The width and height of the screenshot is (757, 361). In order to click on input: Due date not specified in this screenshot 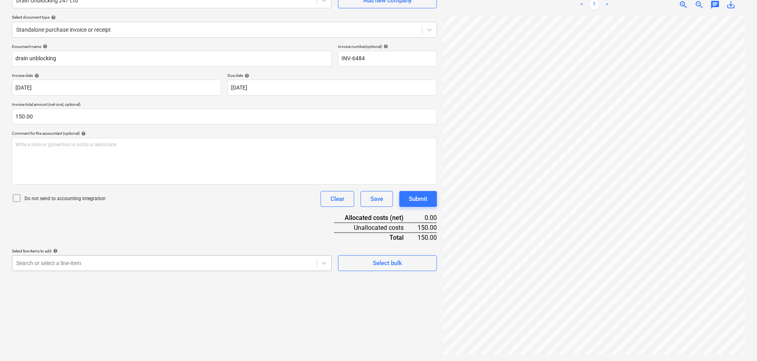, I will do `click(332, 87)`.